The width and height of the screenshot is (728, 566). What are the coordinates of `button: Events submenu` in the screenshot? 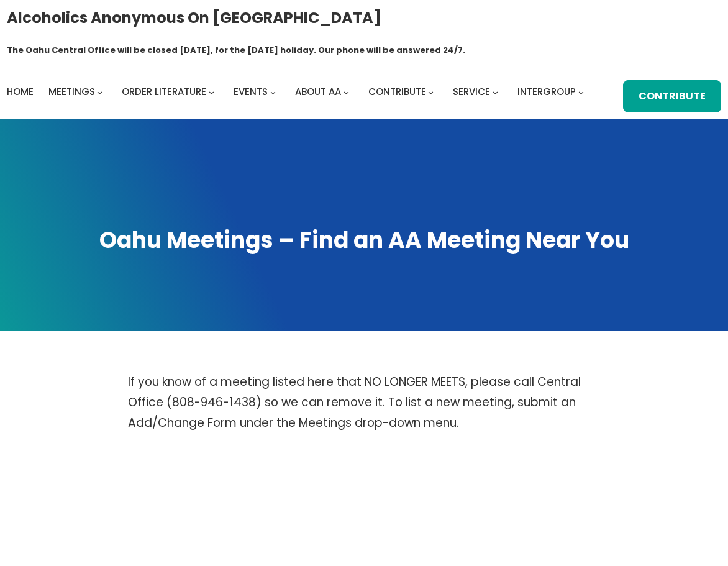 It's located at (273, 92).